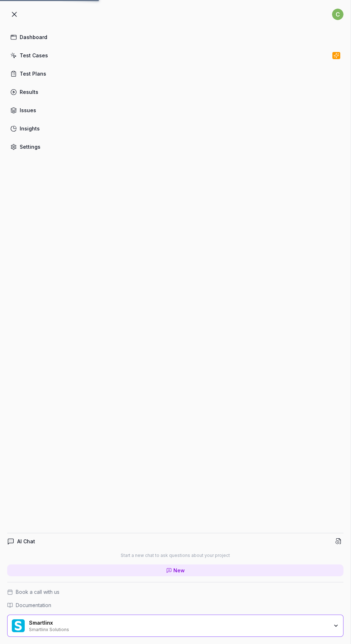 This screenshot has width=351, height=644. Describe the element at coordinates (175, 605) in the screenshot. I see `a: Documentation` at that location.